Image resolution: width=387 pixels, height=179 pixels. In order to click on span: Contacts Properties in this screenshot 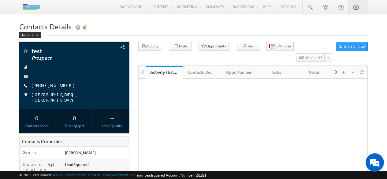, I will do `click(42, 142)`.